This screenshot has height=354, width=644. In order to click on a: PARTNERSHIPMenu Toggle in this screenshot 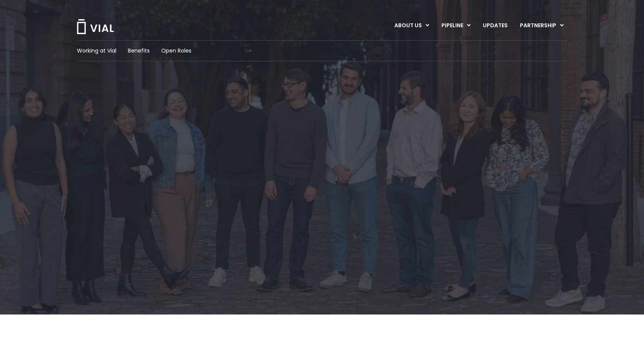, I will do `click(542, 26)`.